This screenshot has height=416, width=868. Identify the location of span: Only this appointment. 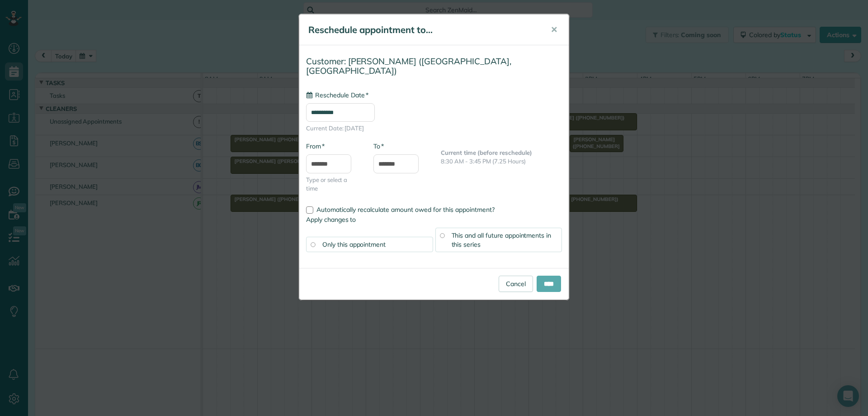
(354, 244).